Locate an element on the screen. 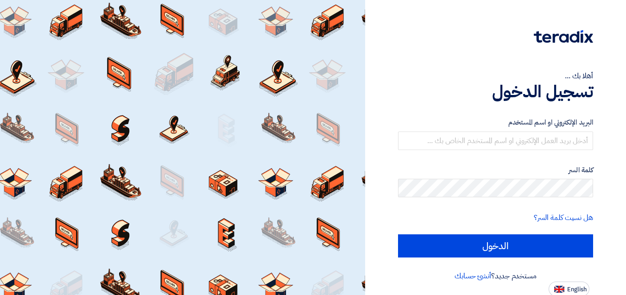  label: البريد الإلكتروني او اسم المستخدم is located at coordinates (495, 122).